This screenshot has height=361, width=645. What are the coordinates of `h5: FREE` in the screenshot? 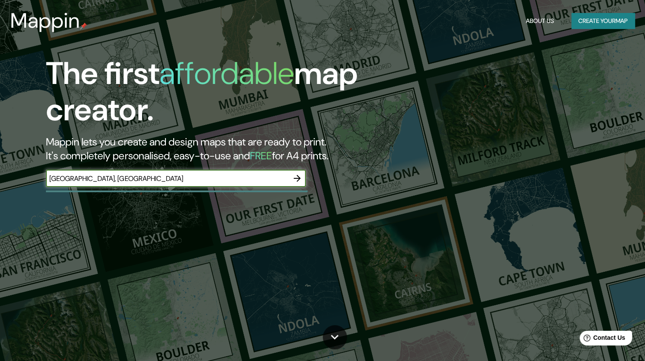 It's located at (260, 156).